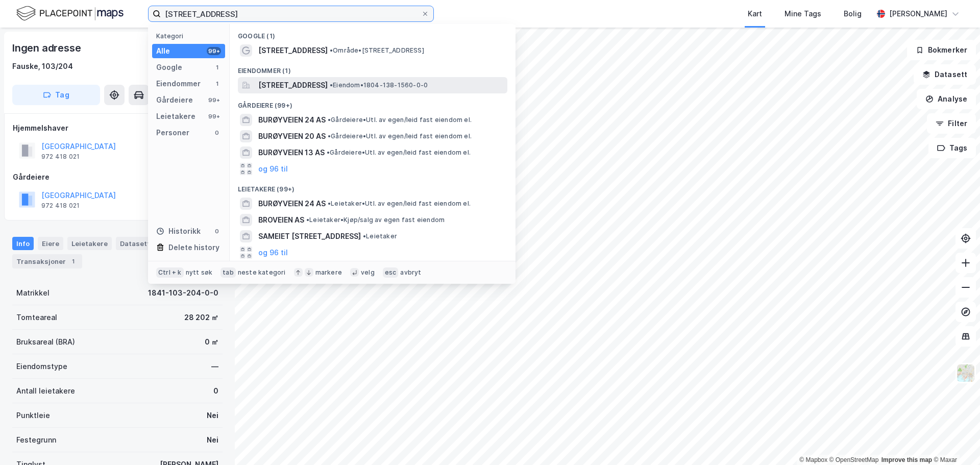  What do you see at coordinates (390, 273) in the screenshot?
I see `div: esc` at bounding box center [390, 273].